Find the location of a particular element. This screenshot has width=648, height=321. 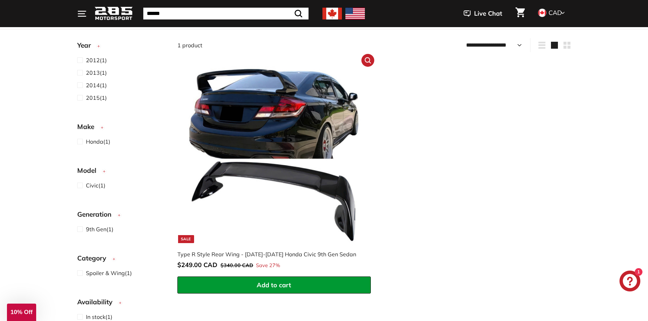

span: CAD is located at coordinates (555, 13).